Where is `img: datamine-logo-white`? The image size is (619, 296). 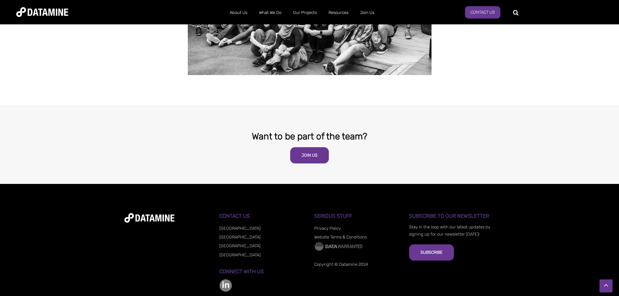
img: datamine-logo-white is located at coordinates (149, 218).